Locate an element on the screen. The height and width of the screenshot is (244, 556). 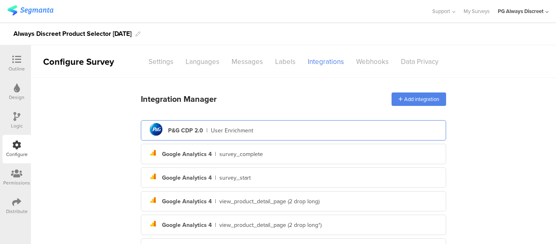
div: Outline is located at coordinates (17, 69).